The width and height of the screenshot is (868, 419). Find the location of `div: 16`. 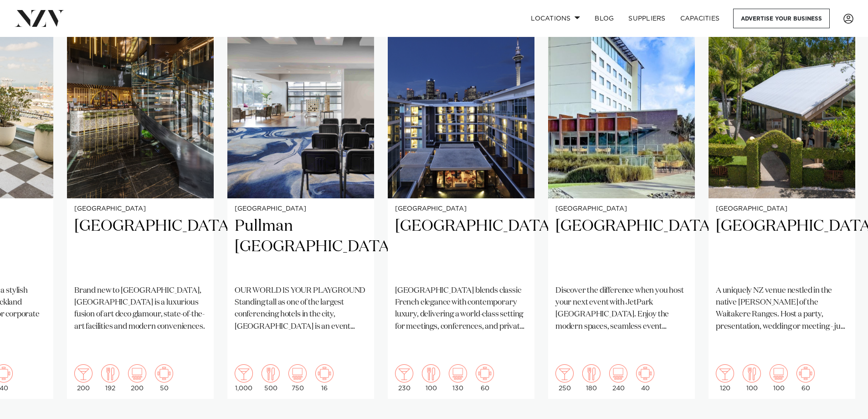

div: 16 is located at coordinates (324, 377).